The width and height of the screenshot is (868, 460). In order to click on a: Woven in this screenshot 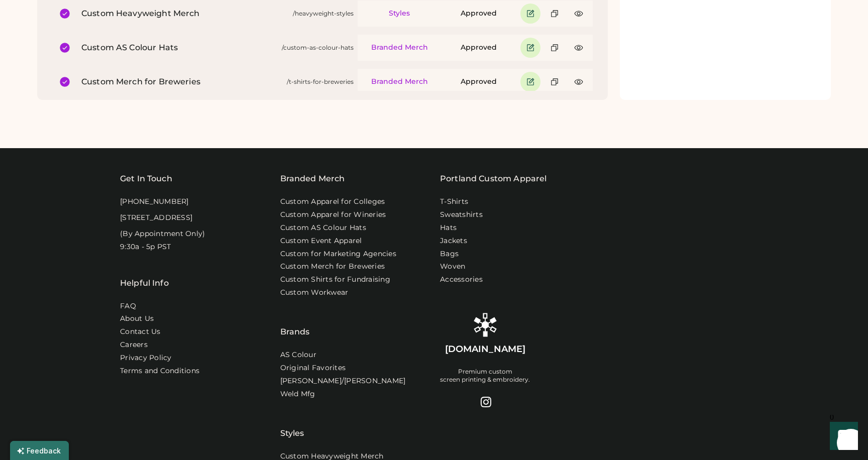, I will do `click(453, 267)`.